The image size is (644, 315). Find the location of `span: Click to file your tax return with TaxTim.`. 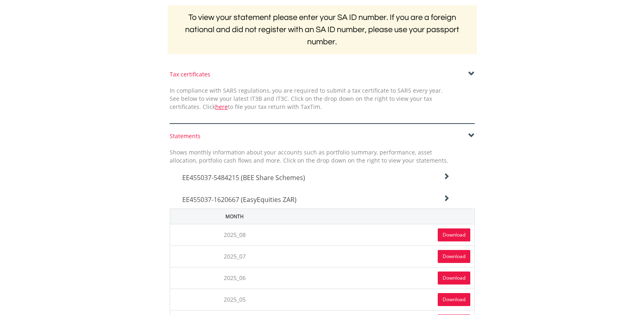

span: Click to file your tax return with TaxTim. is located at coordinates (262, 106).